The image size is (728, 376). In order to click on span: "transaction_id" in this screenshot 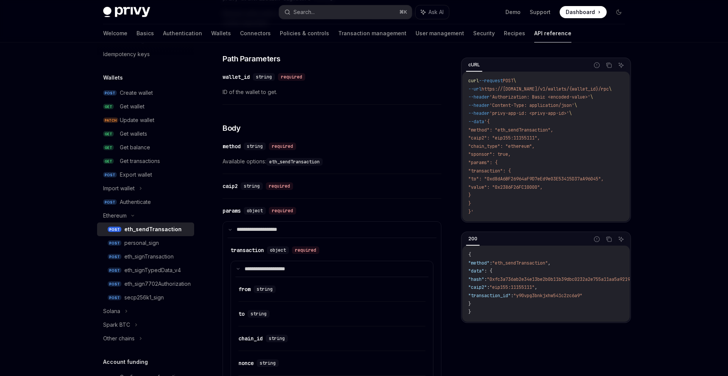, I will do `click(489, 296)`.